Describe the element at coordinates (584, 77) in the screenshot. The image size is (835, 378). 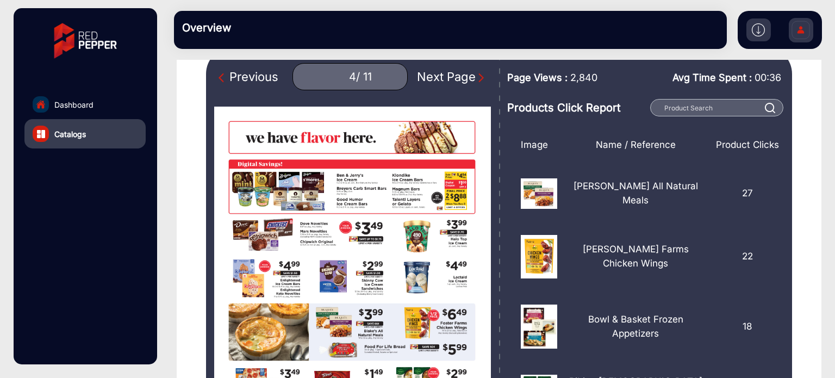
I see `span: 2,840` at that location.